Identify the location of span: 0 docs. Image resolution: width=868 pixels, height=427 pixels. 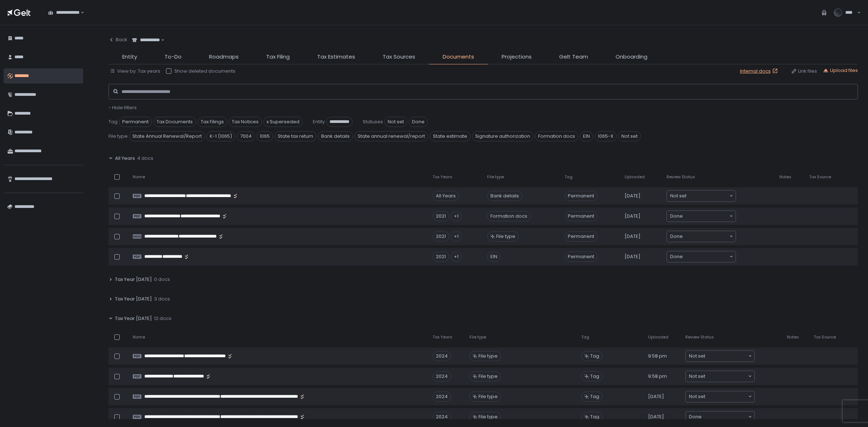
(162, 279).